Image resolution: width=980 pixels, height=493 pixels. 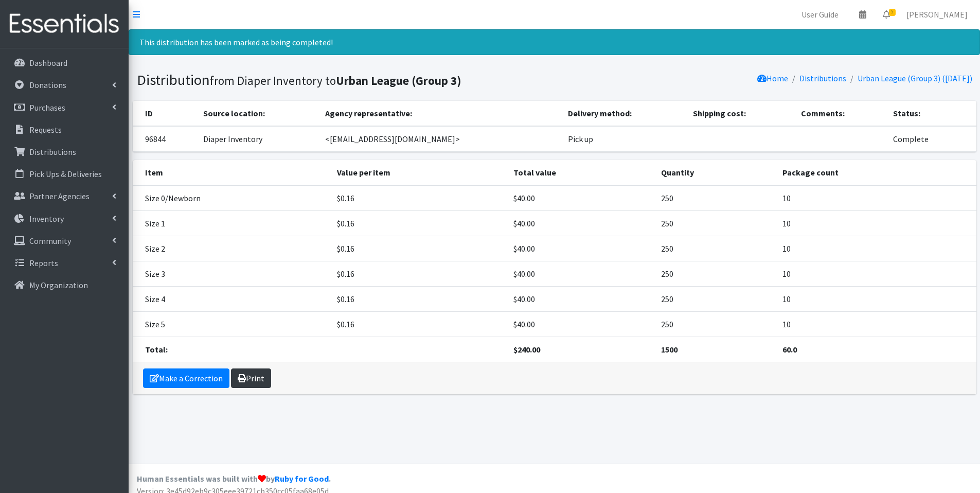 What do you see at coordinates (53, 152) in the screenshot?
I see `p: Distributions` at bounding box center [53, 152].